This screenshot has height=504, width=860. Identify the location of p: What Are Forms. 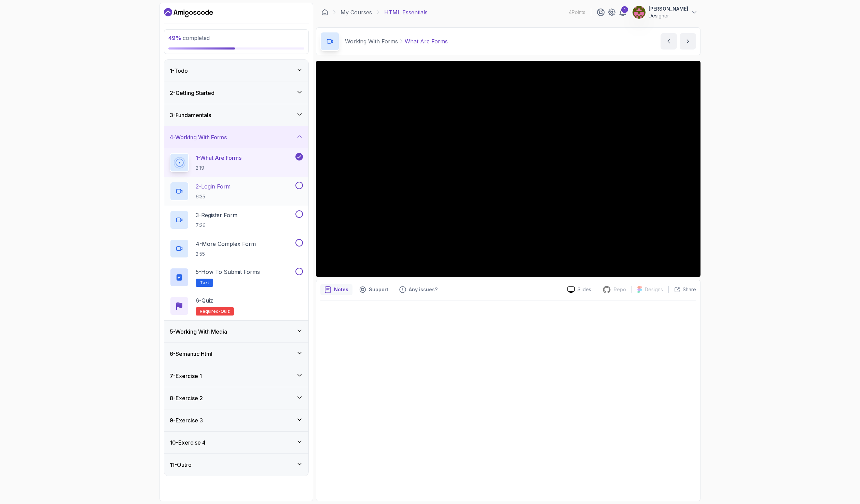
(426, 41).